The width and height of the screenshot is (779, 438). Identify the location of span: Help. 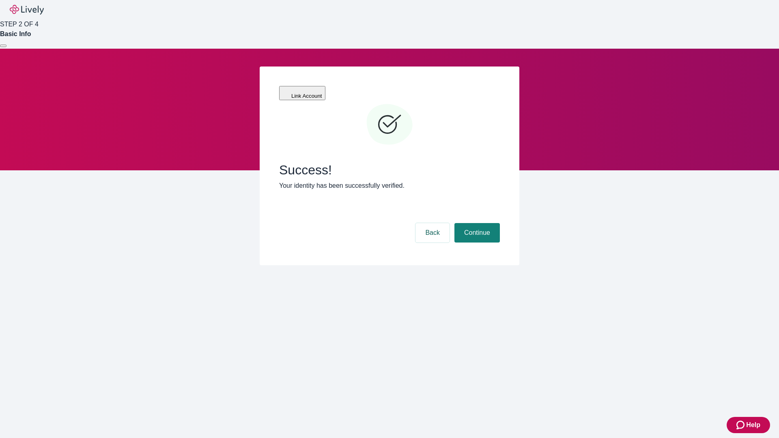
(753, 425).